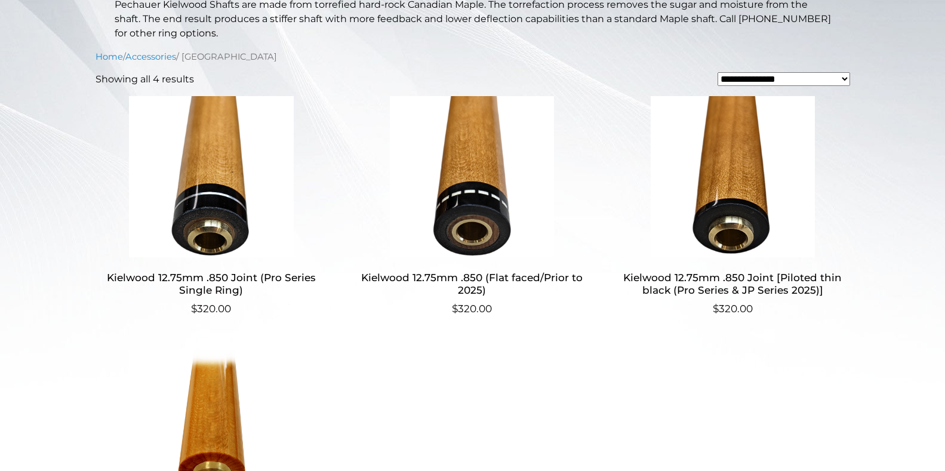 The image size is (945, 471). Describe the element at coordinates (472, 177) in the screenshot. I see `img: Kielwood 12.75mm .850 (Flat faced/Prior to 2025)` at that location.